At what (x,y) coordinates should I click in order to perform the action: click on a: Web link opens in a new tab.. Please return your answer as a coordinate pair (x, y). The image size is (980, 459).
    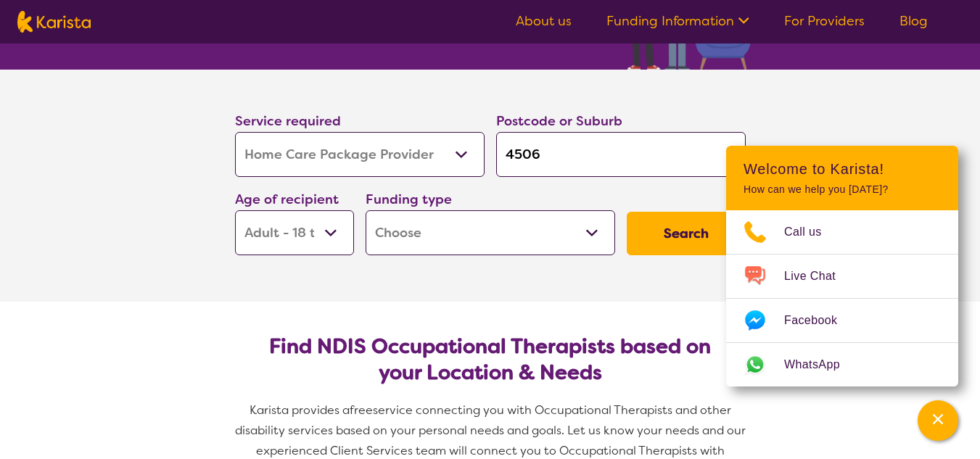
    Looking at the image, I should click on (842, 364).